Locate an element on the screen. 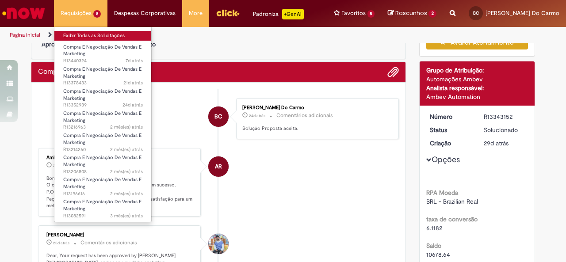  span: 6.1182 is located at coordinates (434, 228).